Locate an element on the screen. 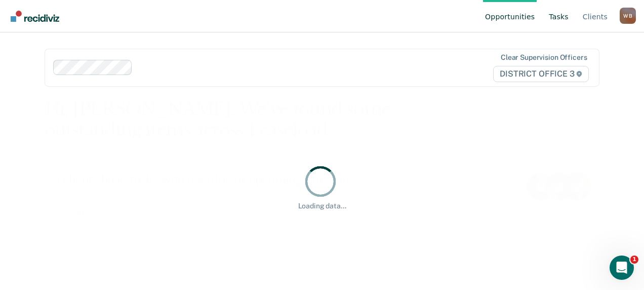 This screenshot has height=290, width=644. div: W B is located at coordinates (628, 16).